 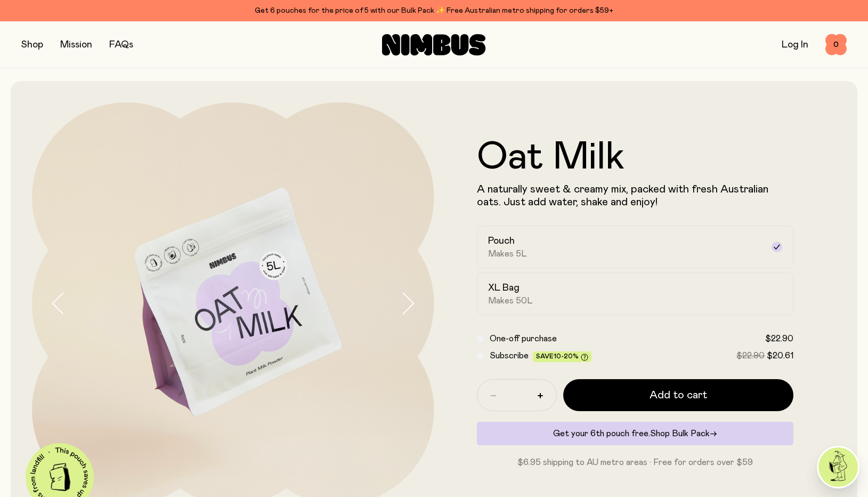 What do you see at coordinates (434, 11) in the screenshot?
I see `div: Get 6 pouches for the price of 5 with our Bulk Pack ✨ Free Australian metro shipping for orders $59+` at bounding box center [434, 11].